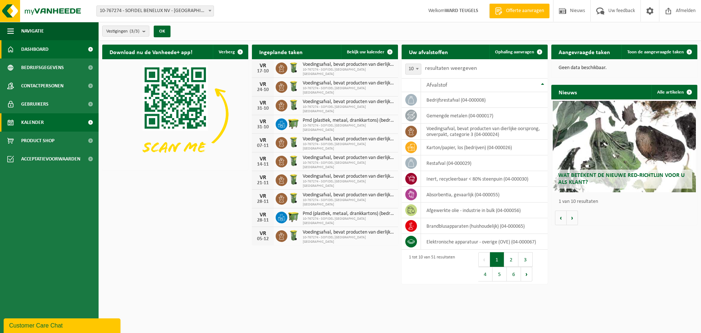 The height and width of the screenshot is (333, 701). Describe the element at coordinates (263, 146) in the screenshot. I see `div: 07-11` at that location.